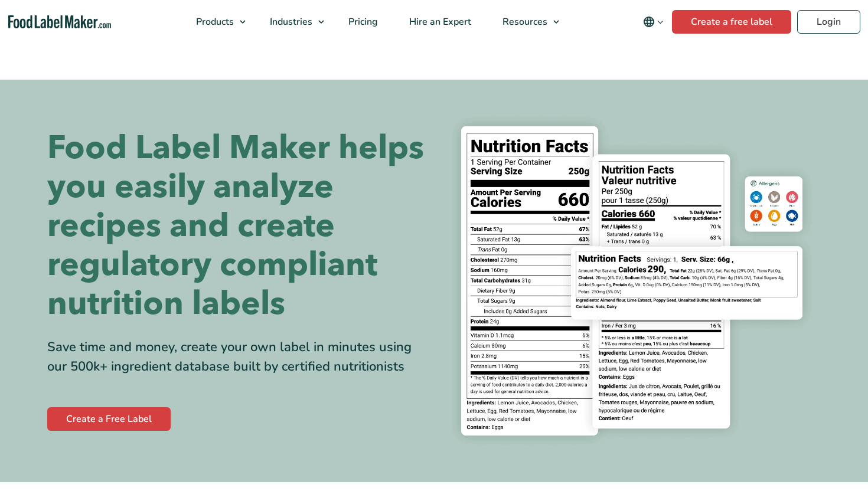 Image resolution: width=868 pixels, height=491 pixels. Describe the element at coordinates (290, 22) in the screenshot. I see `span: Industries` at that location.